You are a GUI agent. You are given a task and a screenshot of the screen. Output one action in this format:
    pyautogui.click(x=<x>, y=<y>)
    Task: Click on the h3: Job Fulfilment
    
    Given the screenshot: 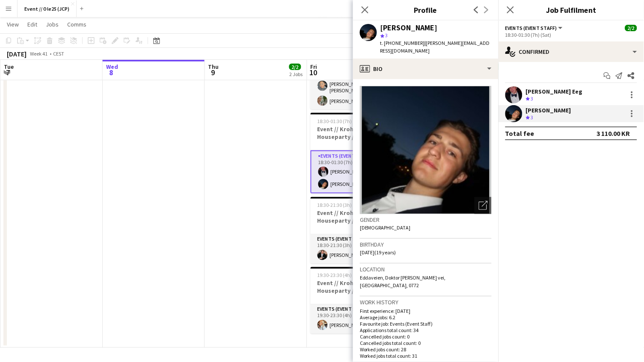 What is the action you would take?
    pyautogui.click(x=572, y=10)
    